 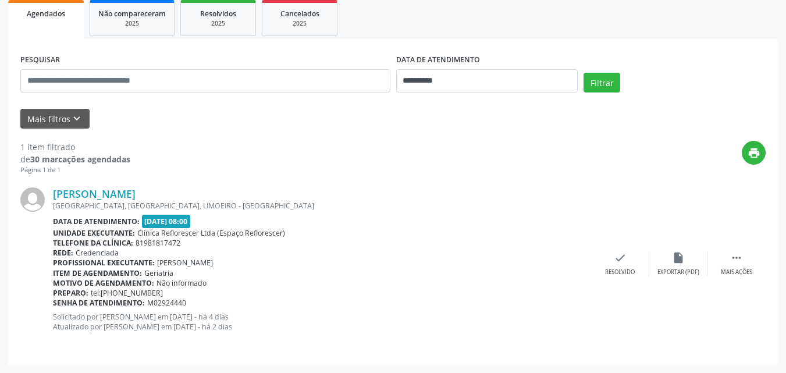 I want to click on label: PESQUISAR, so click(x=40, y=60).